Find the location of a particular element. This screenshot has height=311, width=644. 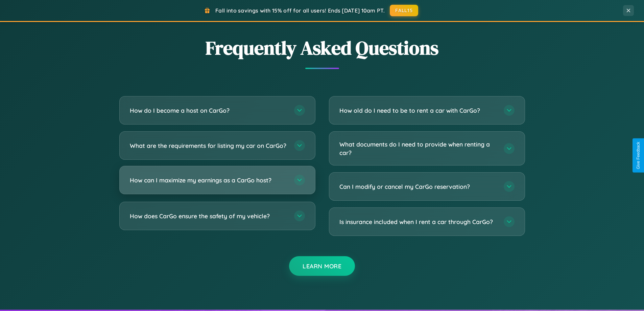

div: Give Feedback is located at coordinates (639, 155).